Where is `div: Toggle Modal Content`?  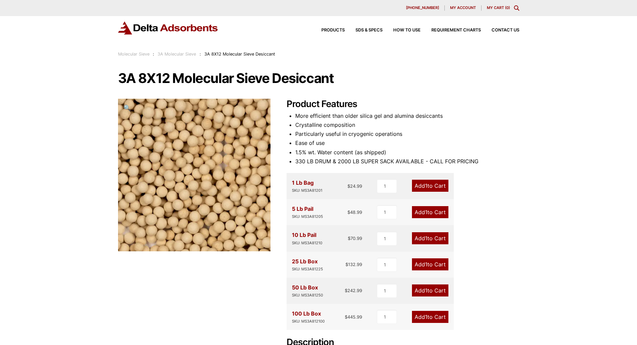 div: Toggle Modal Content is located at coordinates (517, 8).